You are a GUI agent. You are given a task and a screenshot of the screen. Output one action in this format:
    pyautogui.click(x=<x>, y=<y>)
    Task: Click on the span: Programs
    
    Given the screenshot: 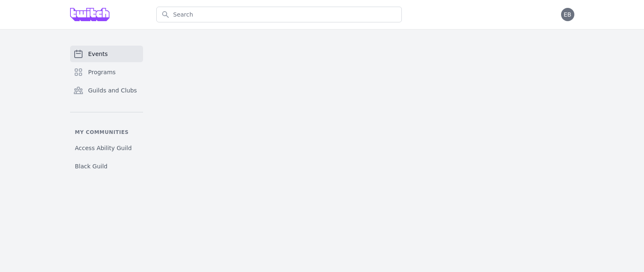 What is the action you would take?
    pyautogui.click(x=102, y=72)
    